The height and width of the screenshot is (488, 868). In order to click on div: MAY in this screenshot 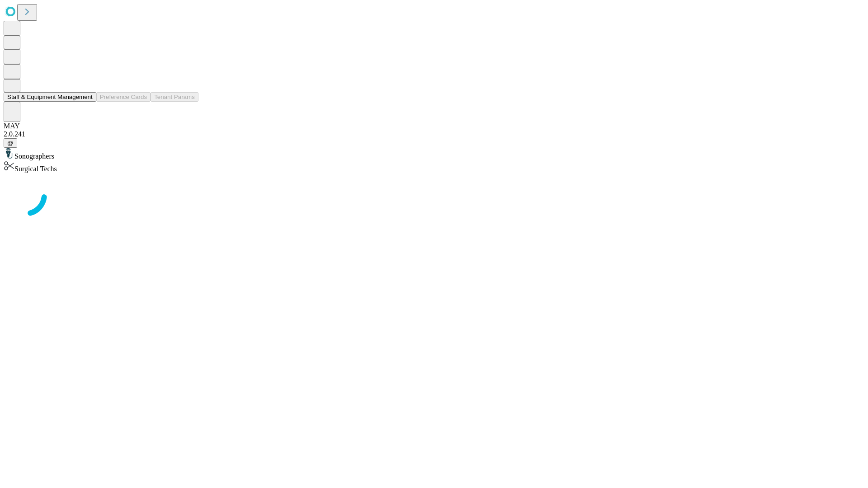, I will do `click(434, 127)`.